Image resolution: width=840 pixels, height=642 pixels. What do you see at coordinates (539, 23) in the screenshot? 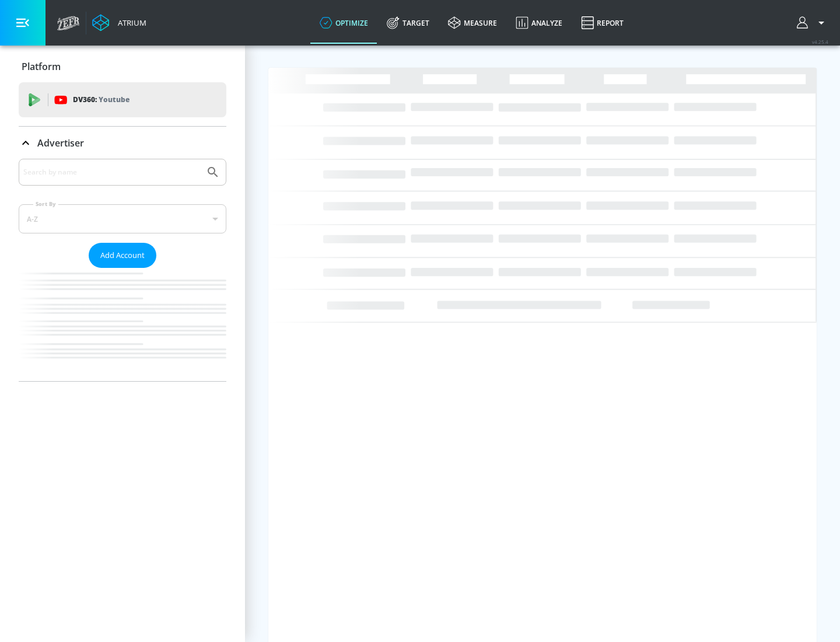
I see `a: Analyze` at bounding box center [539, 23].